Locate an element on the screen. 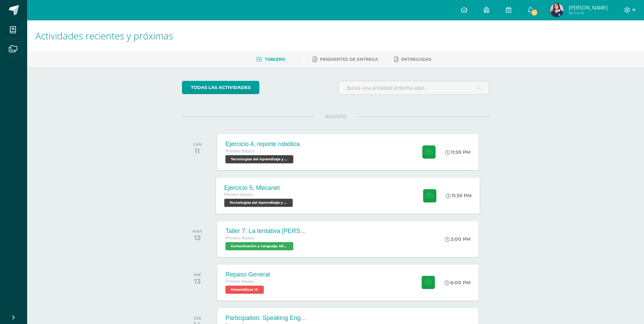  span: Mi Perfil is located at coordinates (588, 13).